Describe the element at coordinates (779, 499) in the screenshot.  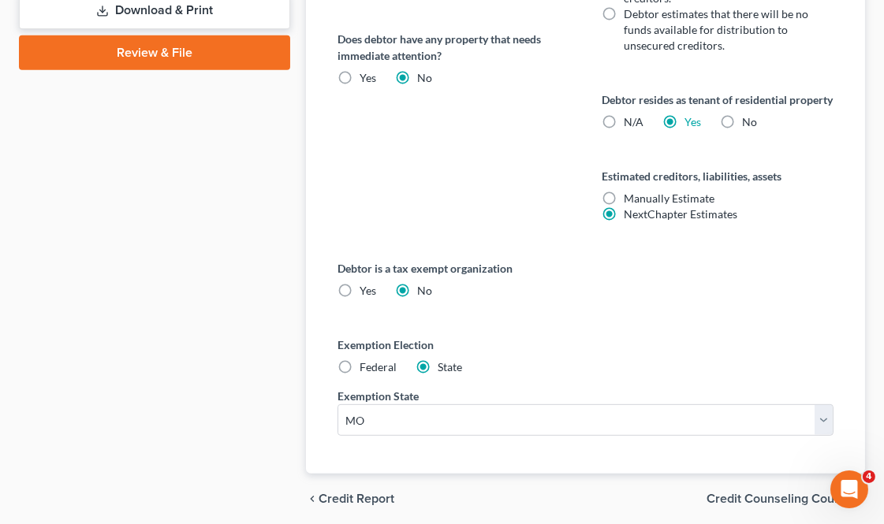
I see `span: Credit Counseling Course` at that location.